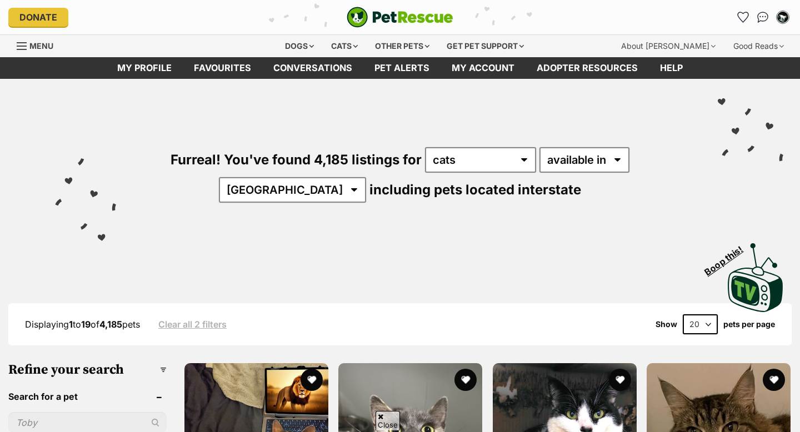 The height and width of the screenshot is (432, 800). What do you see at coordinates (402, 68) in the screenshot?
I see `a: Pet alerts` at bounding box center [402, 68].